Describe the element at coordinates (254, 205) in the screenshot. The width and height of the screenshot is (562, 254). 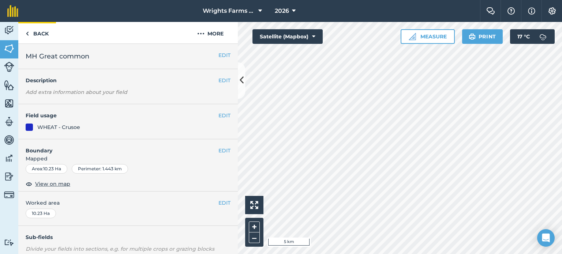
I see `img: Four arrows, one pointing top left, one top right, one bottom right and the last bottom left` at that location.